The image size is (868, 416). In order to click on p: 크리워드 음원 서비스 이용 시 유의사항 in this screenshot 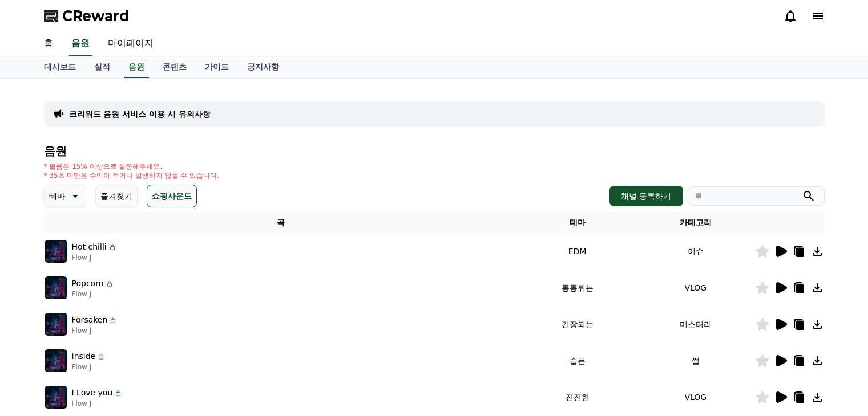, I will do `click(140, 114)`.